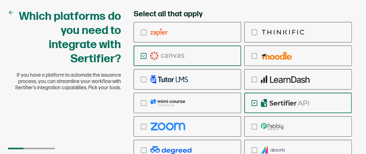 The height and width of the screenshot is (154, 366). What do you see at coordinates (277, 56) in the screenshot?
I see `img: moodle` at bounding box center [277, 56].